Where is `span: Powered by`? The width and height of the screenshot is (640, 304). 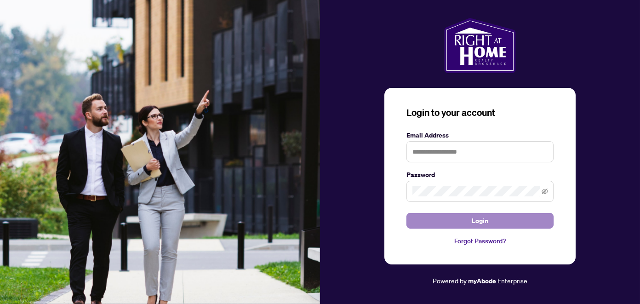 span: Powered by is located at coordinates (450, 280).